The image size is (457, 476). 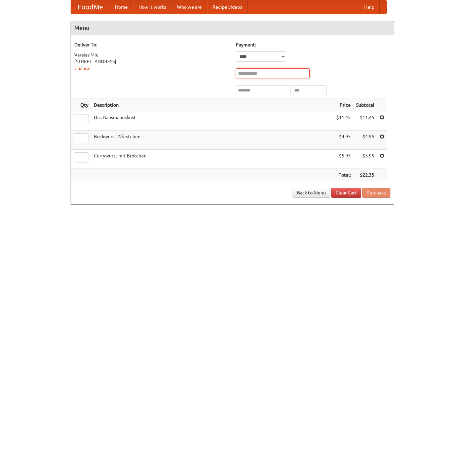 I want to click on a: Who we are, so click(x=189, y=7).